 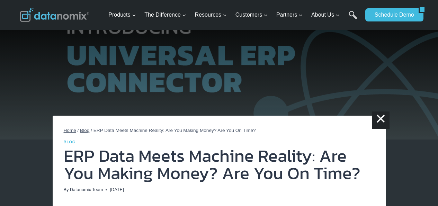 What do you see at coordinates (165, 15) in the screenshot?
I see `span: The Difference` at bounding box center [165, 15].